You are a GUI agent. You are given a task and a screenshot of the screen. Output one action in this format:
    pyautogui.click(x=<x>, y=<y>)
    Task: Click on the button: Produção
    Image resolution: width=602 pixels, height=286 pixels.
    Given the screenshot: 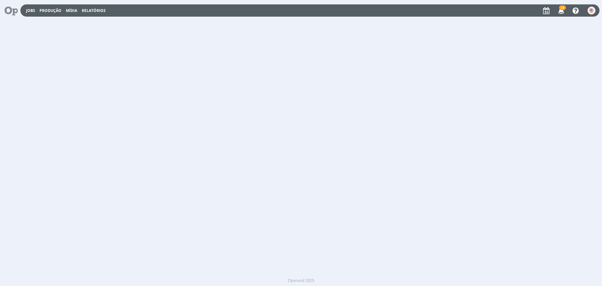 What is the action you would take?
    pyautogui.click(x=51, y=11)
    